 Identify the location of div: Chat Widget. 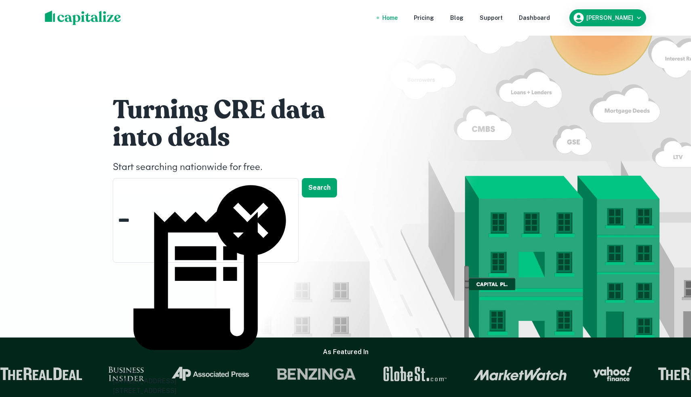
(671, 351).